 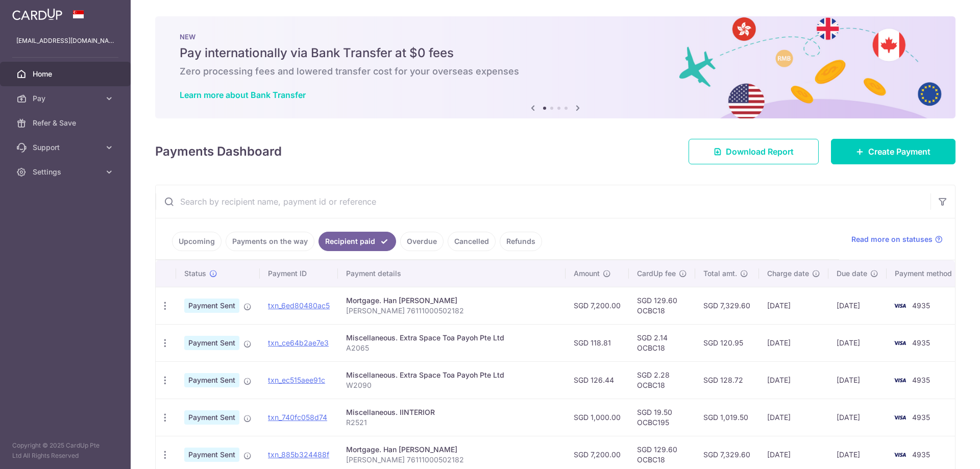 What do you see at coordinates (195, 273) in the screenshot?
I see `span: Status` at bounding box center [195, 273].